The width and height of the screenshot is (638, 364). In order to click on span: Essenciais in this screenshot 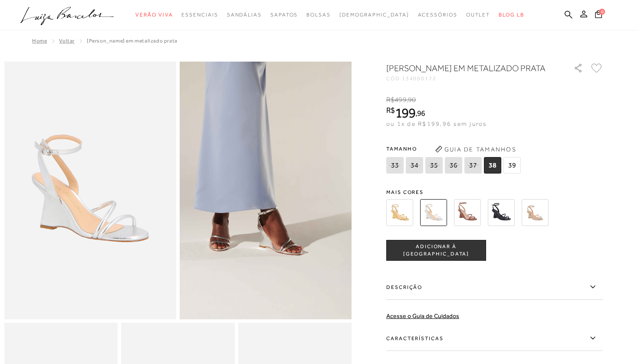, I will do `click(200, 15)`.